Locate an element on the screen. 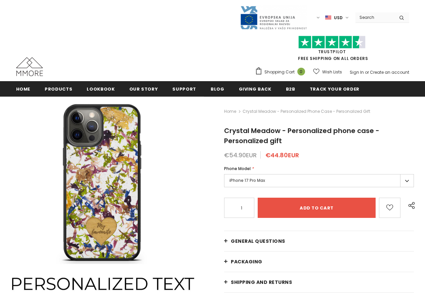 The height and width of the screenshot is (294, 425). img: USD is located at coordinates (329, 17).